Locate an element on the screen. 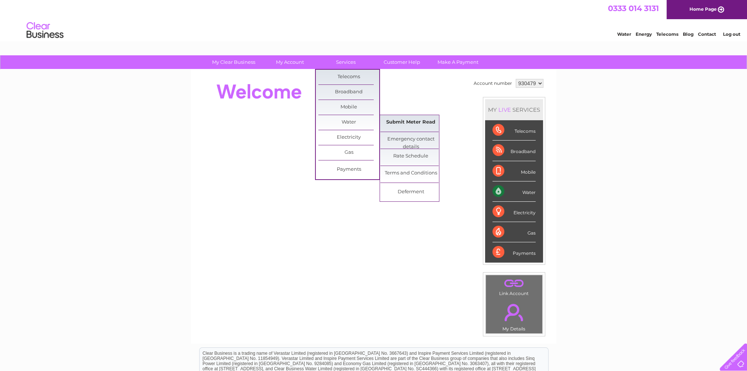 The width and height of the screenshot is (747, 371). div: MY SERVICES is located at coordinates (514, 110).